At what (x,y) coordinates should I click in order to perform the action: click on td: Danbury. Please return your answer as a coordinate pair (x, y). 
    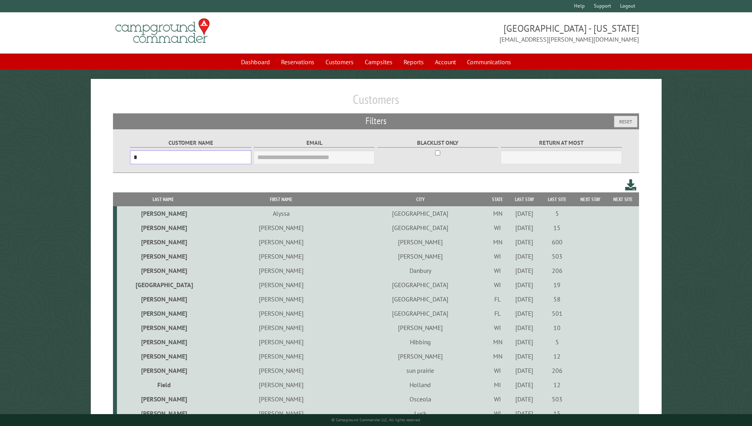
    Looking at the image, I should click on (420, 270).